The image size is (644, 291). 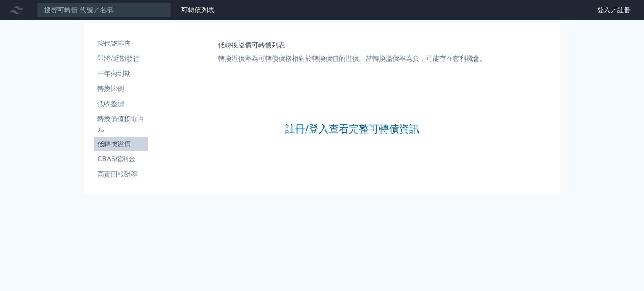 What do you see at coordinates (198, 10) in the screenshot?
I see `a: 可轉債列表` at bounding box center [198, 10].